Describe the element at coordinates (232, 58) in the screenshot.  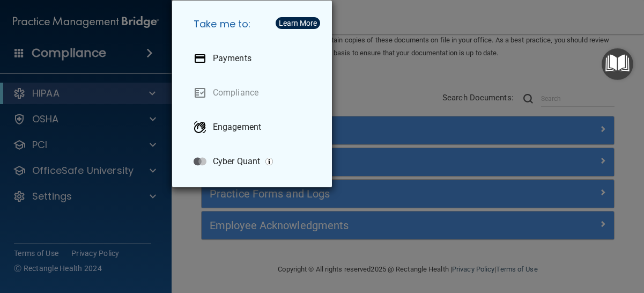
I see `p: Payments` at that location.